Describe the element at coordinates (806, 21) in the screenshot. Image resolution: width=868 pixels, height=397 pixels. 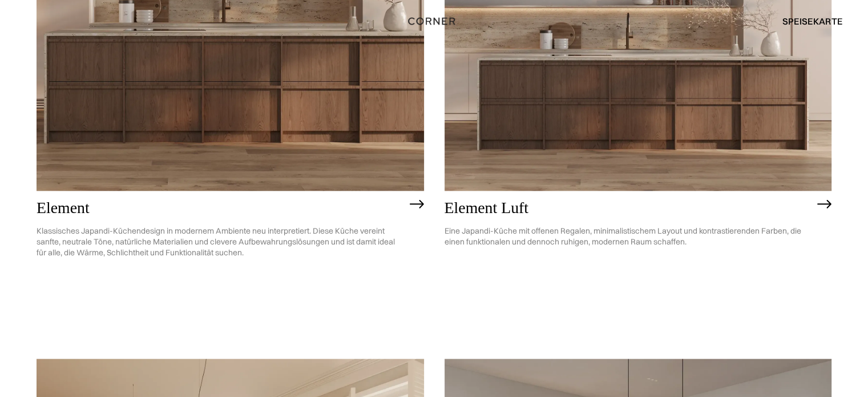
I see `div: Speisekarte` at that location.